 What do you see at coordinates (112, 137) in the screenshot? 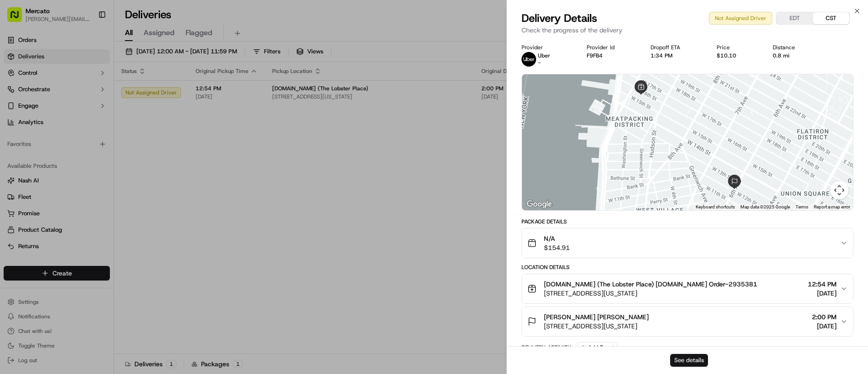
I see `a: 💻API Documentation` at bounding box center [112, 137].